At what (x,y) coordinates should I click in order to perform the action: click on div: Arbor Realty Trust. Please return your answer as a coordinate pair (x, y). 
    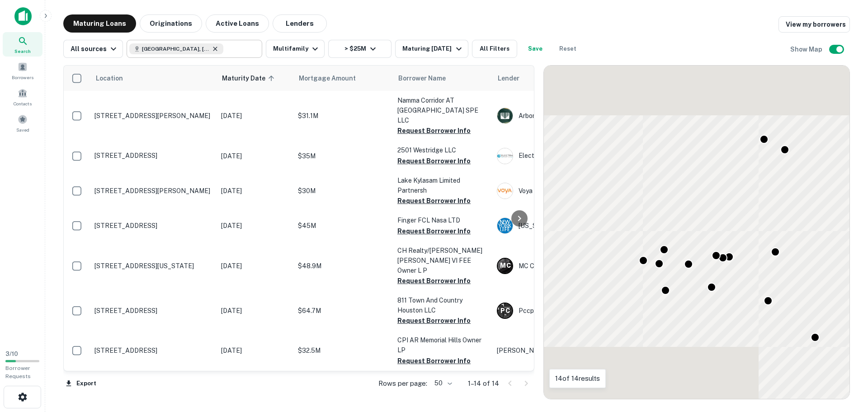
    Looking at the image, I should click on (565, 115).